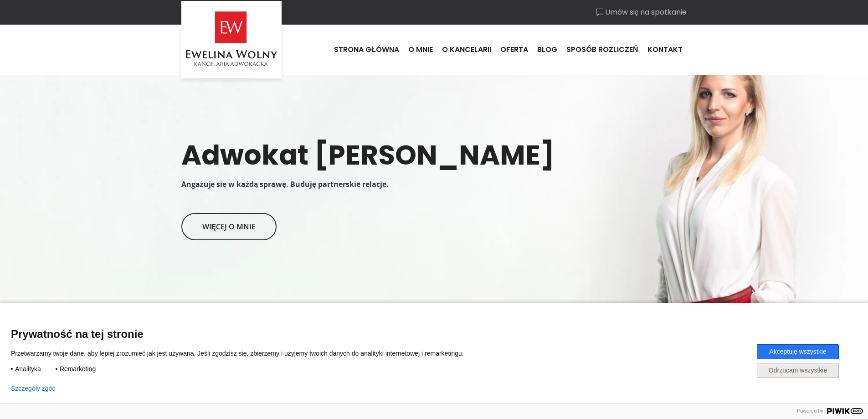 Image resolution: width=868 pixels, height=419 pixels. I want to click on a: Więcej o mnie, so click(229, 227).